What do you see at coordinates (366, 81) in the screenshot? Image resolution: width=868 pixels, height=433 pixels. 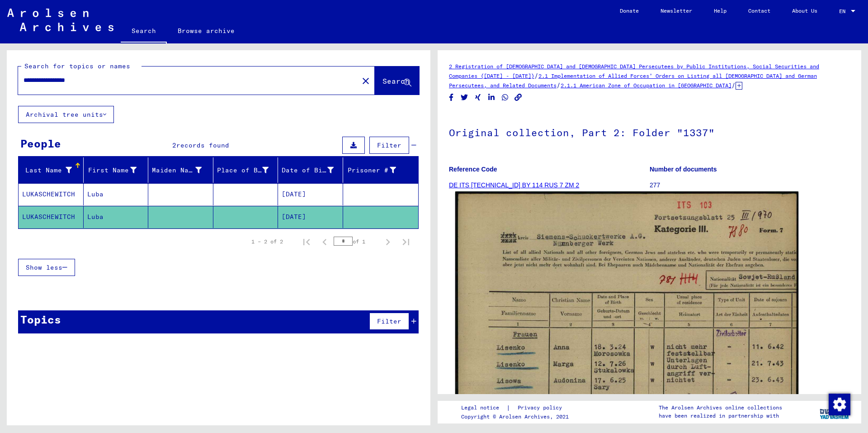 I see `mat-icon: close` at bounding box center [366, 81].